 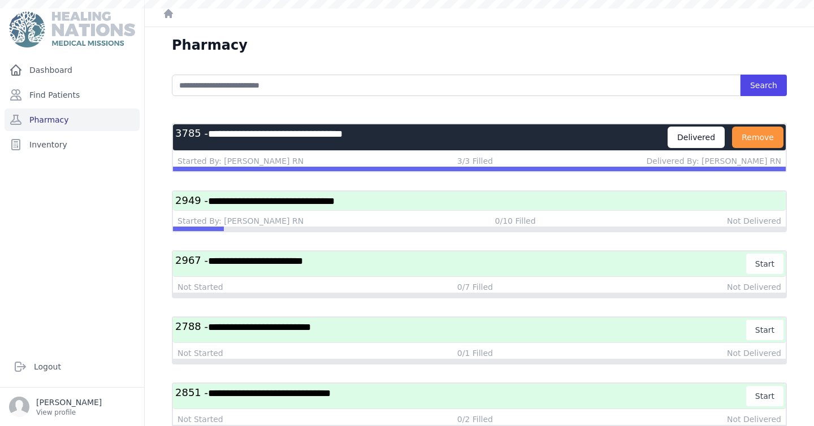 I want to click on h3: 2967 -, so click(x=461, y=264).